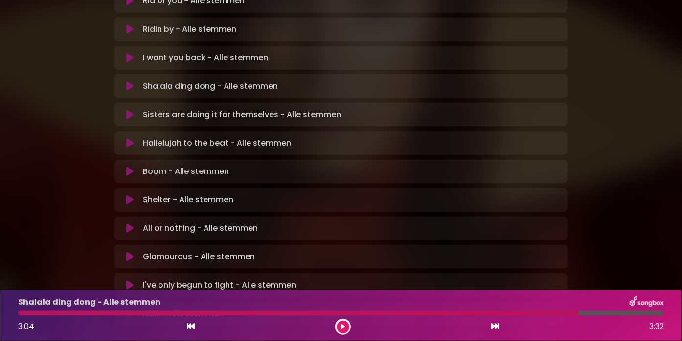  What do you see at coordinates (647, 302) in the screenshot?
I see `img: songbox-logo-white.png` at bounding box center [647, 302].